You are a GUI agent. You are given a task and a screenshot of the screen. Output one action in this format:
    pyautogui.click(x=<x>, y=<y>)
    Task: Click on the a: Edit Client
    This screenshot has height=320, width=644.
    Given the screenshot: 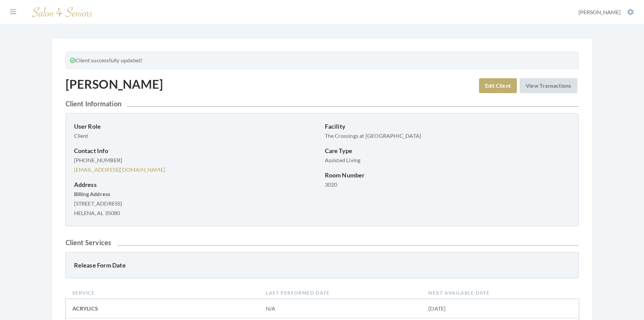 What is the action you would take?
    pyautogui.click(x=498, y=85)
    